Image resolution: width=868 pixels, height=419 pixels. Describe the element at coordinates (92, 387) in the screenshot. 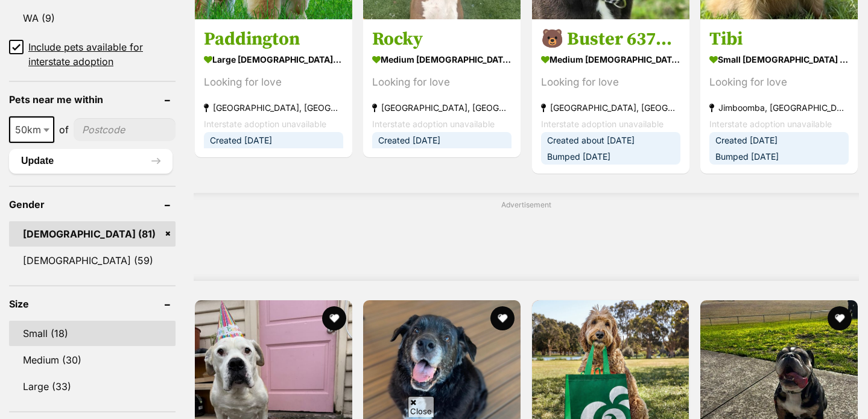

I see `a: Large (33)` at that location.